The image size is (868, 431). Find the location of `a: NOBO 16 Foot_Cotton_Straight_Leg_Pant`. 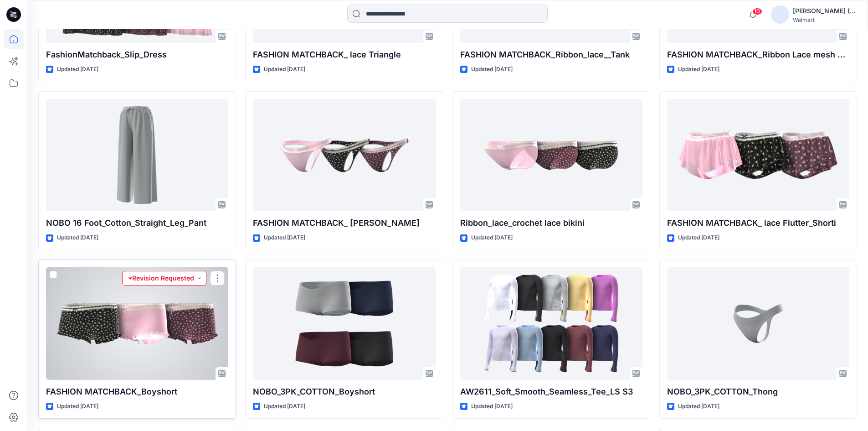

a: NOBO 16 Foot_Cotton_Straight_Leg_Pant is located at coordinates (137, 155).